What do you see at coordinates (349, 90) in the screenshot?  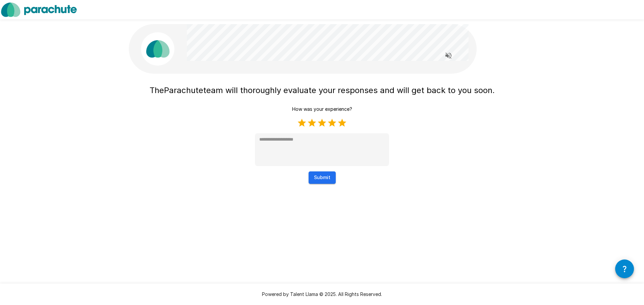 I see `span: team will thoroughly evaluate your responses and will get back to you soon.` at bounding box center [349, 90].